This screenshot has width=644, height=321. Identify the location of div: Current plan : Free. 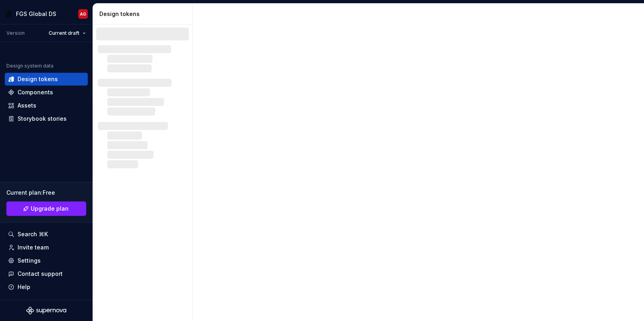
(46, 192).